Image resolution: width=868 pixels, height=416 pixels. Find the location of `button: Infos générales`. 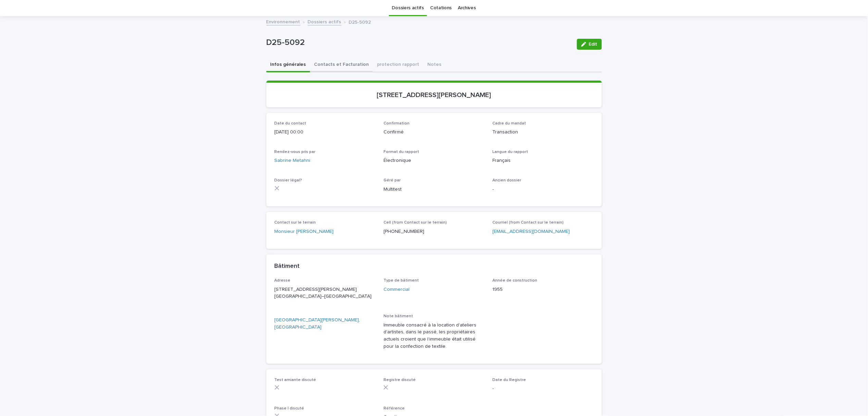

button: Infos générales is located at coordinates (289, 65).